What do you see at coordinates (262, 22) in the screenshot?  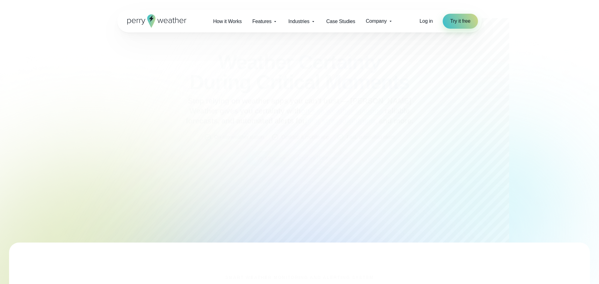 I see `span: Features` at bounding box center [262, 22].